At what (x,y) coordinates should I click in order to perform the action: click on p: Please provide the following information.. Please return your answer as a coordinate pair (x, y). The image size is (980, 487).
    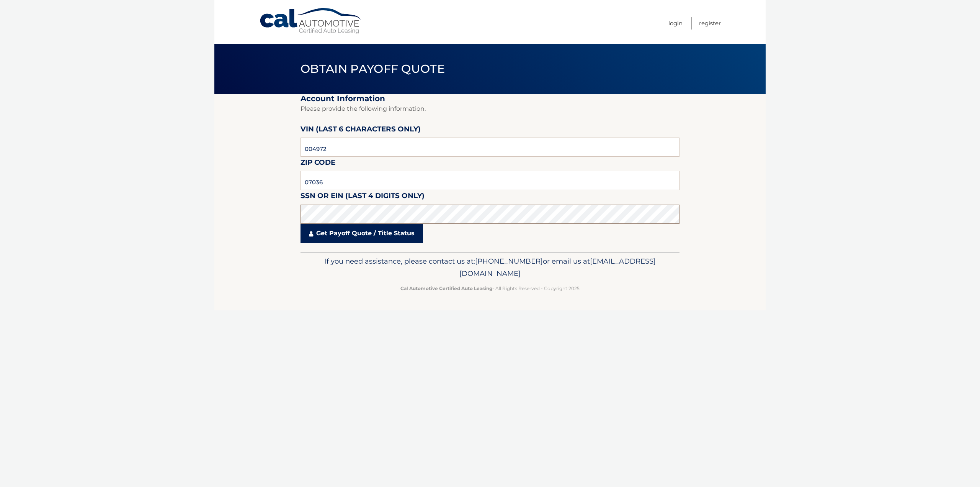
    Looking at the image, I should click on (490, 109).